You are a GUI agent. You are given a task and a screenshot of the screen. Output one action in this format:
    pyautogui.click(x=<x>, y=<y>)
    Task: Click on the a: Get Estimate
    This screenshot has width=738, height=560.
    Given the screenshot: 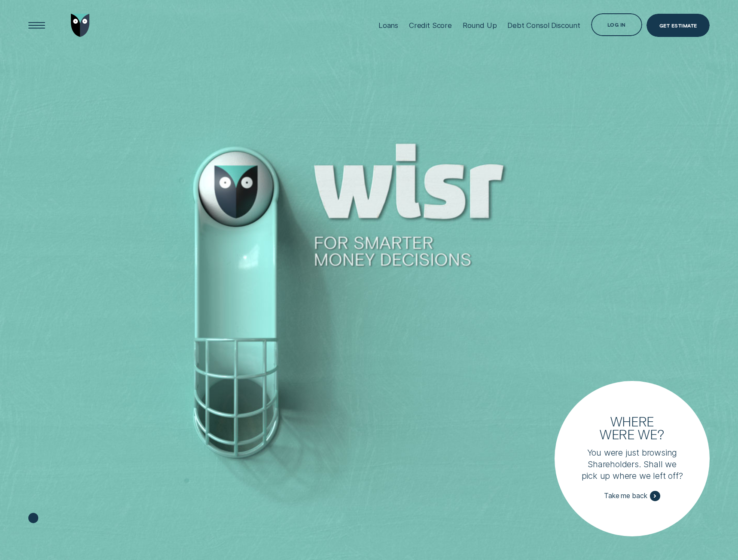 What is the action you would take?
    pyautogui.click(x=677, y=25)
    